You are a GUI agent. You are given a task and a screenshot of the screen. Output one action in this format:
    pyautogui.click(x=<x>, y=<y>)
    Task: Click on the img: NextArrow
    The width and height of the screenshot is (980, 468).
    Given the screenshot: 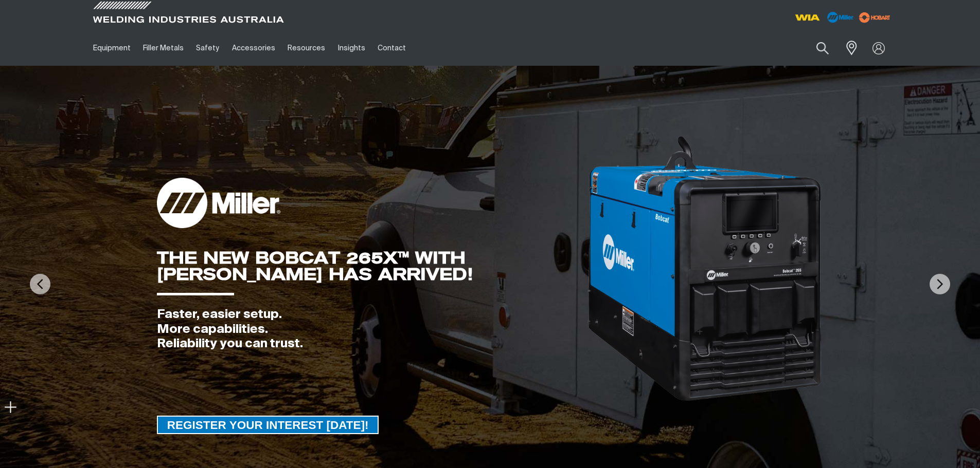 What is the action you would take?
    pyautogui.click(x=939, y=284)
    